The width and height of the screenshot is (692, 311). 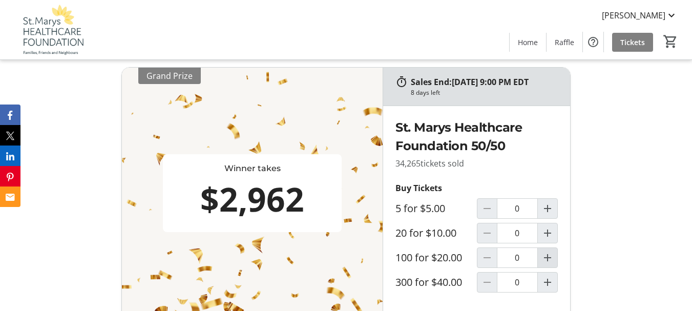 What do you see at coordinates (632, 42) in the screenshot?
I see `span: Tickets` at bounding box center [632, 42].